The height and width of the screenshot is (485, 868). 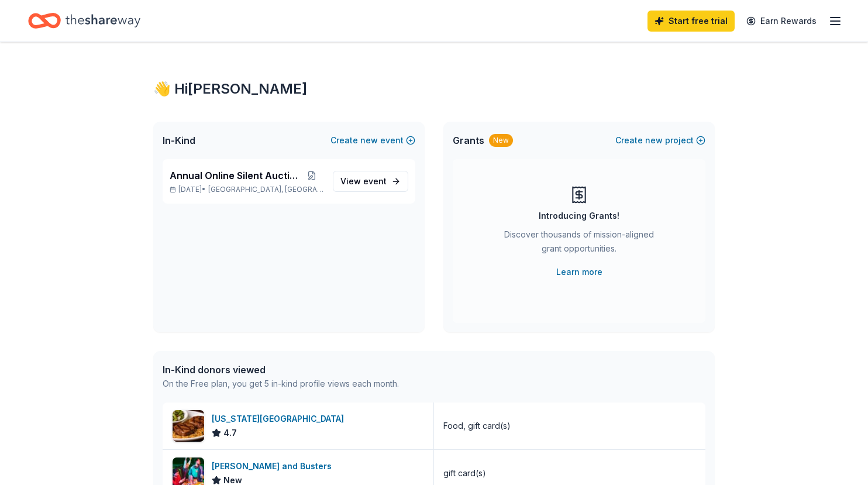 What do you see at coordinates (188, 426) in the screenshot?
I see `img: Image for Texas Roadhouse` at bounding box center [188, 426].